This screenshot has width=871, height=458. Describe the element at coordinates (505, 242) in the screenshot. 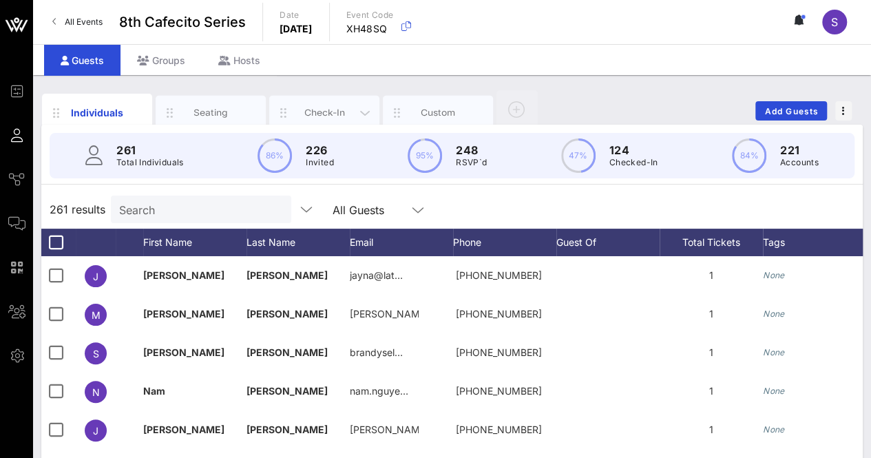

I see `div: Phone` at that location.